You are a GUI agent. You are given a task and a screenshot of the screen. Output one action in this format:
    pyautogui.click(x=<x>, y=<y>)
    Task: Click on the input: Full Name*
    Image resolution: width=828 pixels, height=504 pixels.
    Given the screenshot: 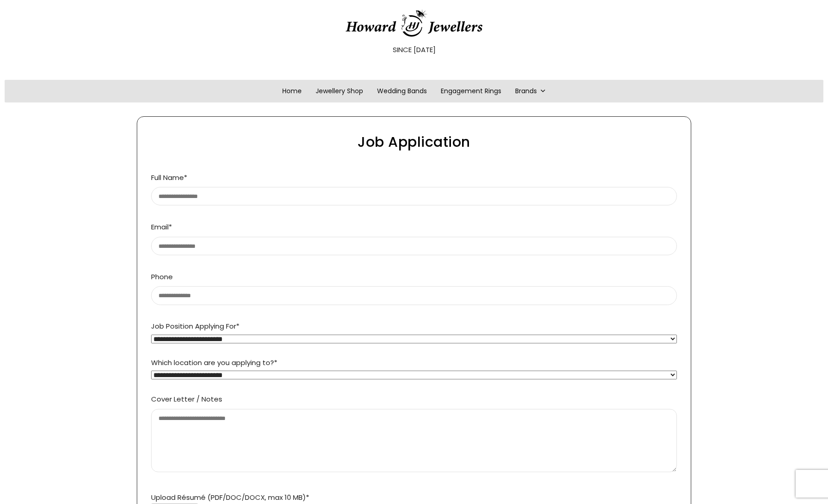 What is the action you would take?
    pyautogui.click(x=414, y=196)
    